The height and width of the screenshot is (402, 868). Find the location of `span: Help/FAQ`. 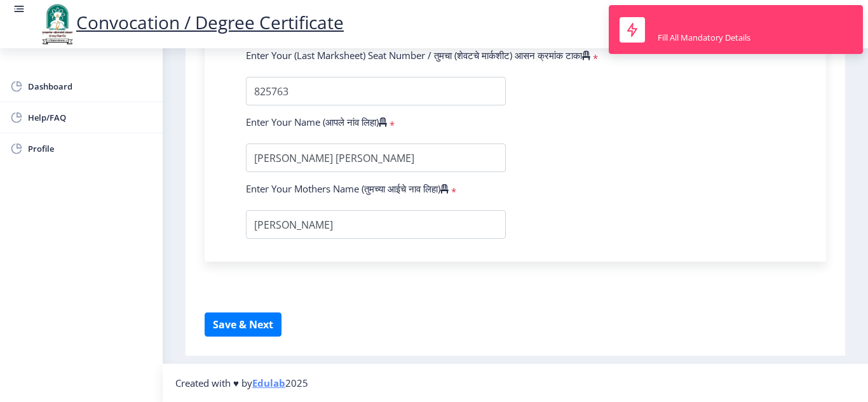

span: Help/FAQ is located at coordinates (90, 118).